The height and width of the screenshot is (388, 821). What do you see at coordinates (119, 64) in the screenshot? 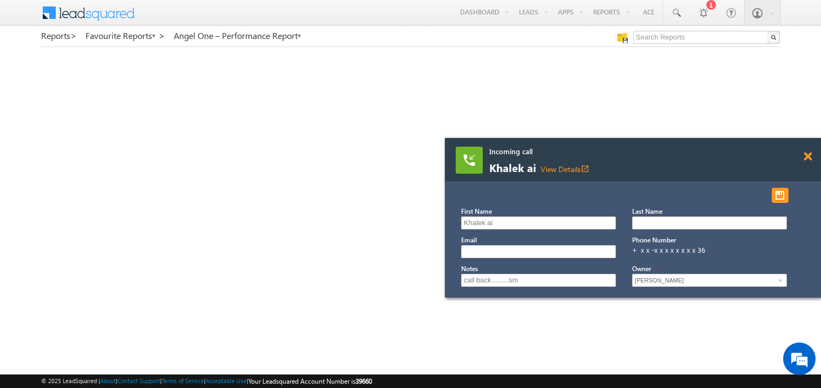
I see `div: Chat with us now` at bounding box center [119, 64].